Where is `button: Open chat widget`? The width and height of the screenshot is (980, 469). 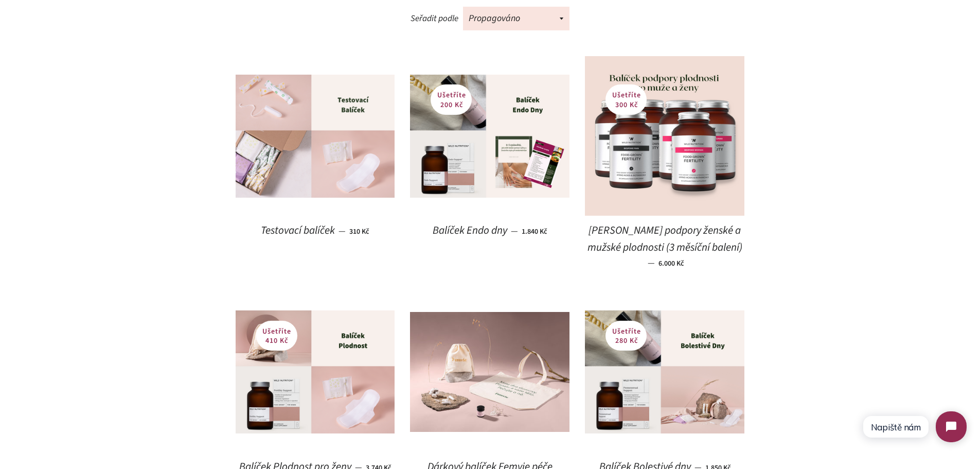 button: Open chat widget is located at coordinates (98, 24).